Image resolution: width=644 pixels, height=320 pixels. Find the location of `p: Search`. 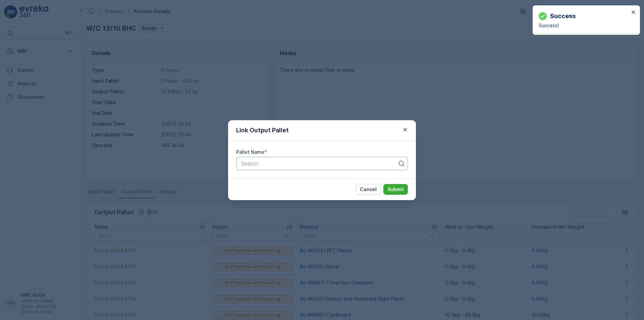

p: Search is located at coordinates (319, 163).